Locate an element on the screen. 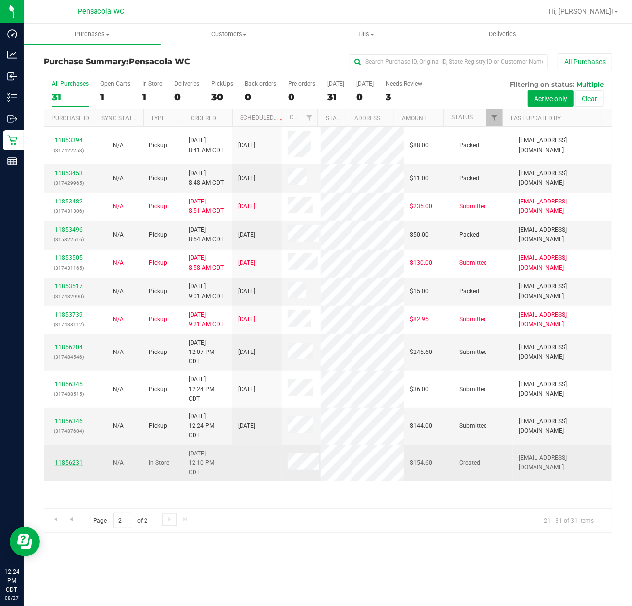 The image size is (632, 606). span: 21 - 31 of 31 items is located at coordinates (569, 521).